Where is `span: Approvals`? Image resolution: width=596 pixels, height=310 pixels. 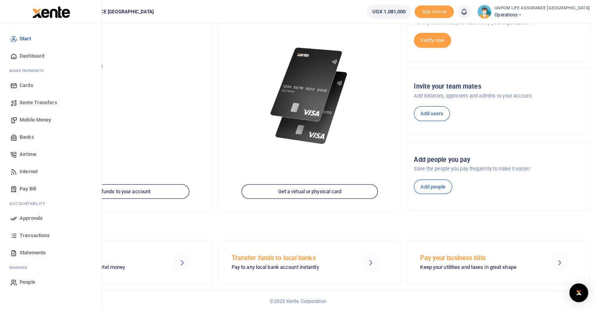
span: Approvals is located at coordinates (31, 218).